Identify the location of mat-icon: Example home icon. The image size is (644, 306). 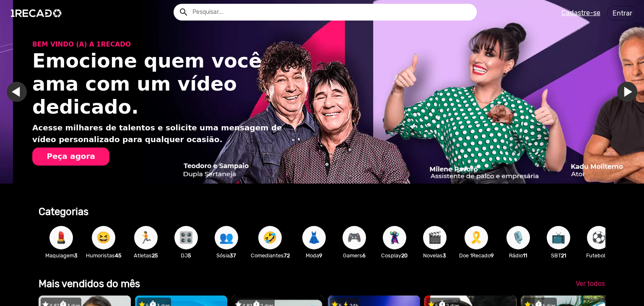
(184, 12).